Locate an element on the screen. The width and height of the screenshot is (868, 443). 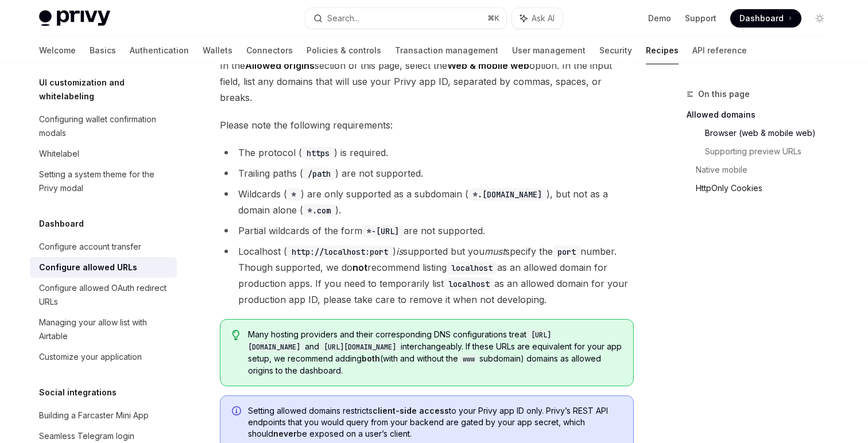
span: On this page is located at coordinates (724, 94).